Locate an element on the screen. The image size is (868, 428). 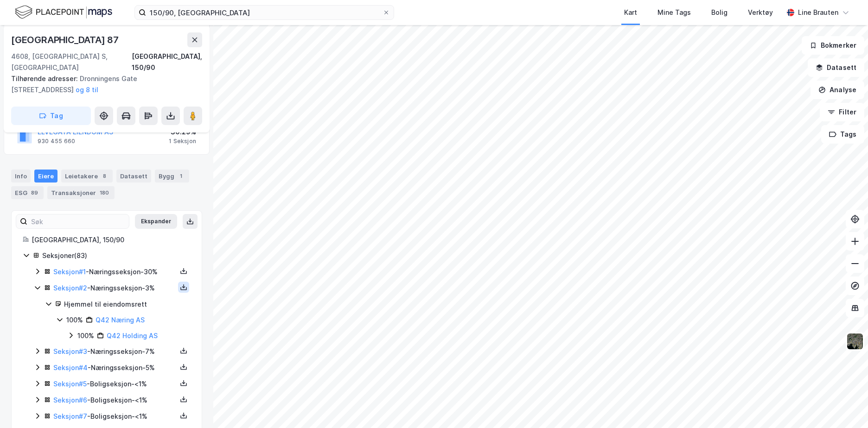
button: Tag is located at coordinates (51, 116).